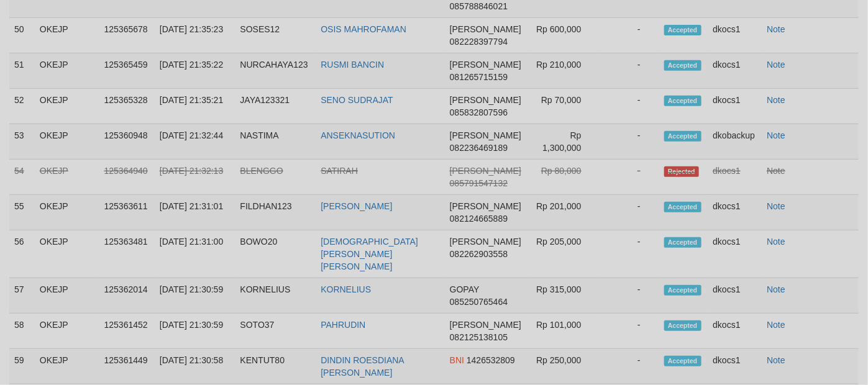  I want to click on td: 125365459, so click(127, 71).